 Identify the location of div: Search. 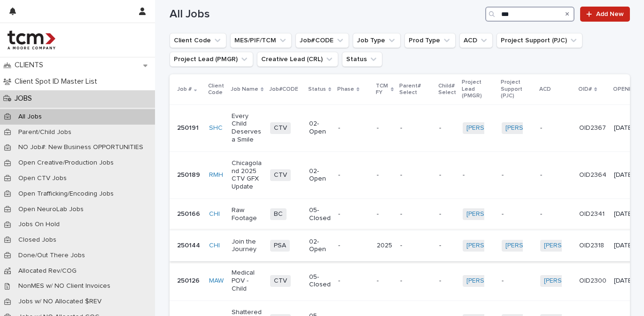
(530, 14).